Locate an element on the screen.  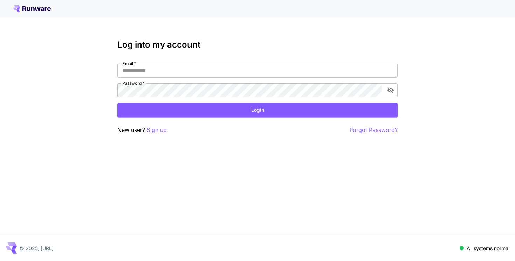
button: toggle password visibility is located at coordinates (391, 90).